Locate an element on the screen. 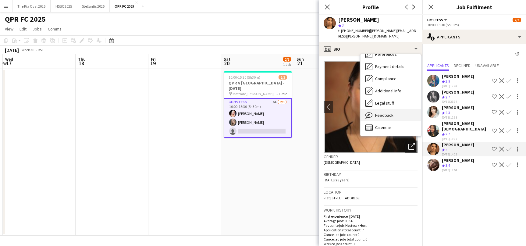 The image size is (526, 246). span: Compliance is located at coordinates (386, 79).